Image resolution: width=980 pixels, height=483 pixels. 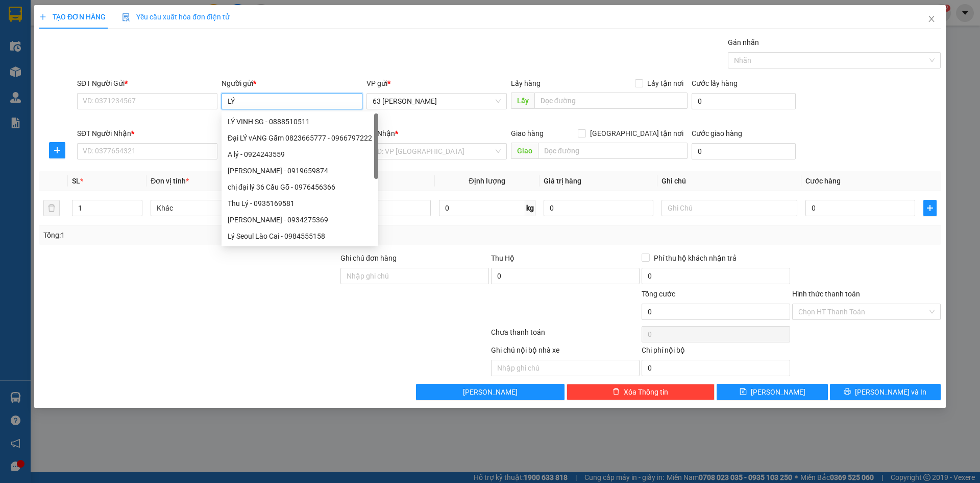 I want to click on div: Lý Seoul Lào Cai - 0984555158, so click(x=299, y=236).